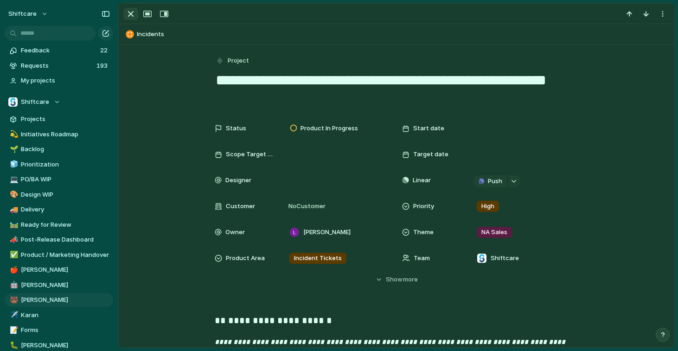 This screenshot has width=678, height=351. What do you see at coordinates (59, 51) in the screenshot?
I see `span: Feedback` at bounding box center [59, 51].